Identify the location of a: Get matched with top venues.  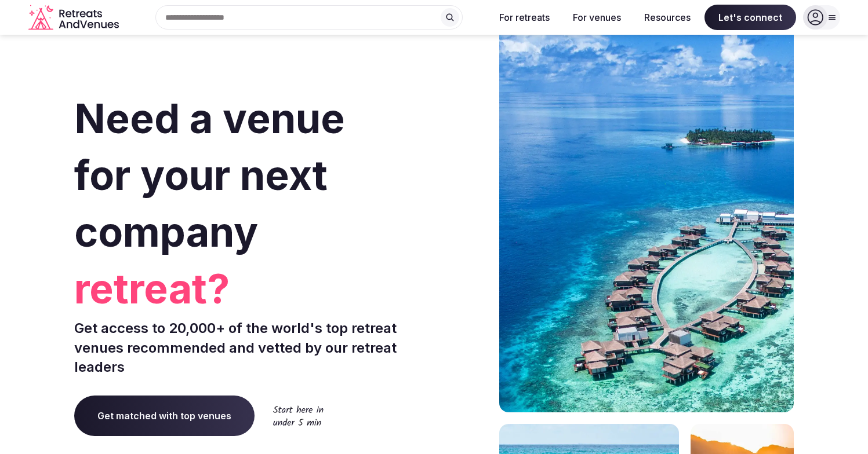
(164, 416).